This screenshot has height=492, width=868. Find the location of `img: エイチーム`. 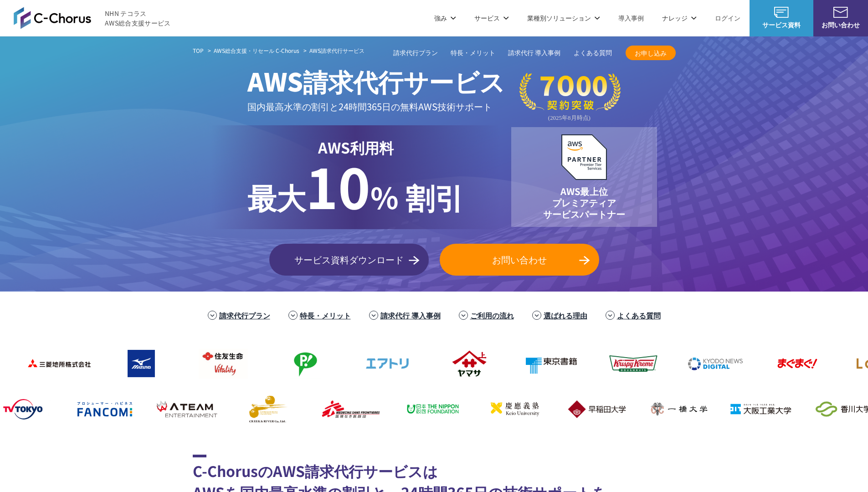

img: エイチーム is located at coordinates (120, 409).